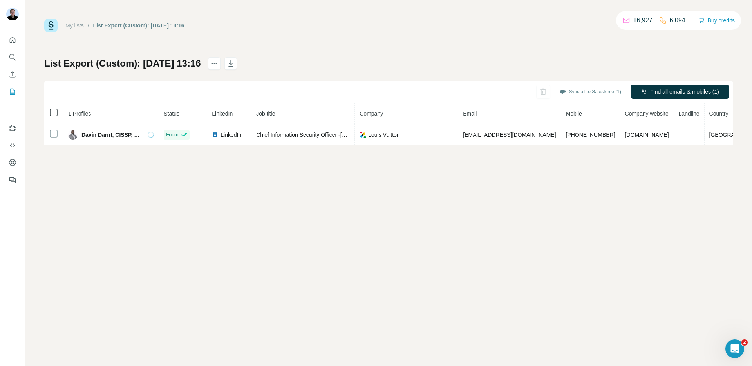 Image resolution: width=752 pixels, height=366 pixels. What do you see at coordinates (384, 135) in the screenshot?
I see `span: Louis Vuitton` at bounding box center [384, 135].